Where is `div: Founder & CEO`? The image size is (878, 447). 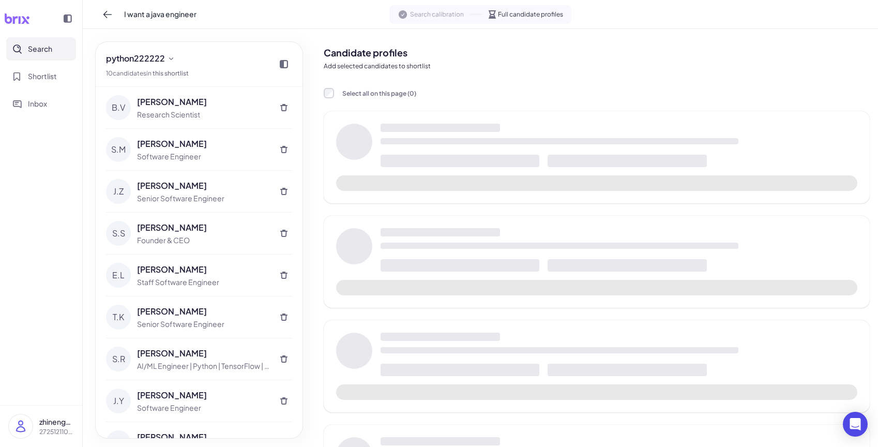
div: Founder & CEO is located at coordinates (203, 240).